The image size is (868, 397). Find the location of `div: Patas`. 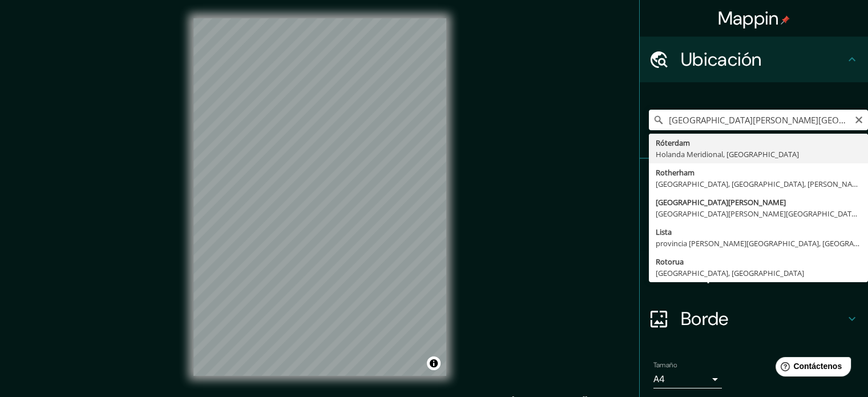

div: Patas is located at coordinates (754, 182).